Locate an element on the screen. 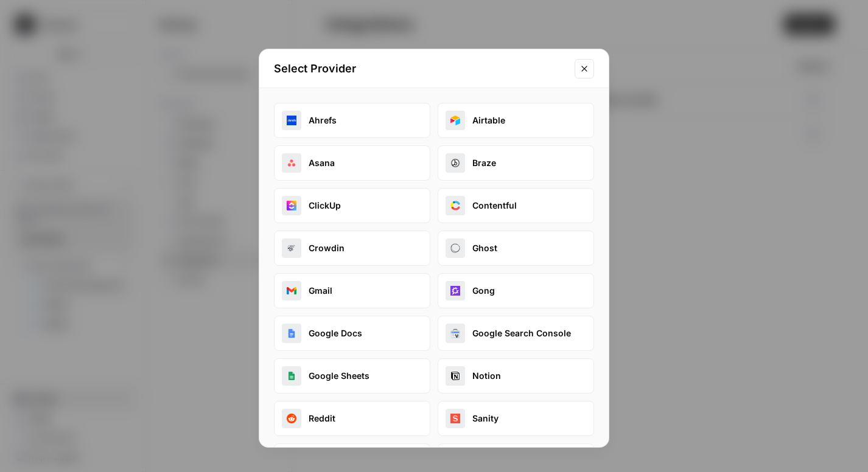 Image resolution: width=868 pixels, height=472 pixels. button: asanaAsana is located at coordinates (352, 163).